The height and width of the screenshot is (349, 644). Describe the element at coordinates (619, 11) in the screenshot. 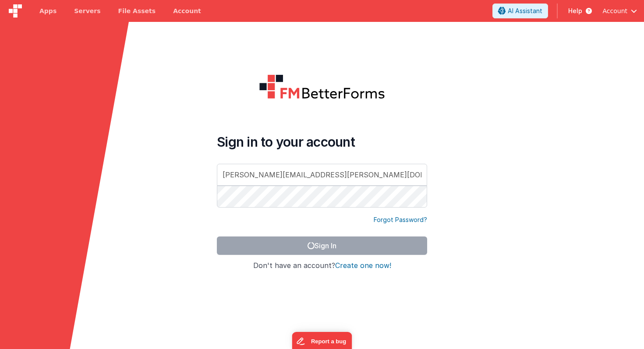

I see `button: Account` at that location.